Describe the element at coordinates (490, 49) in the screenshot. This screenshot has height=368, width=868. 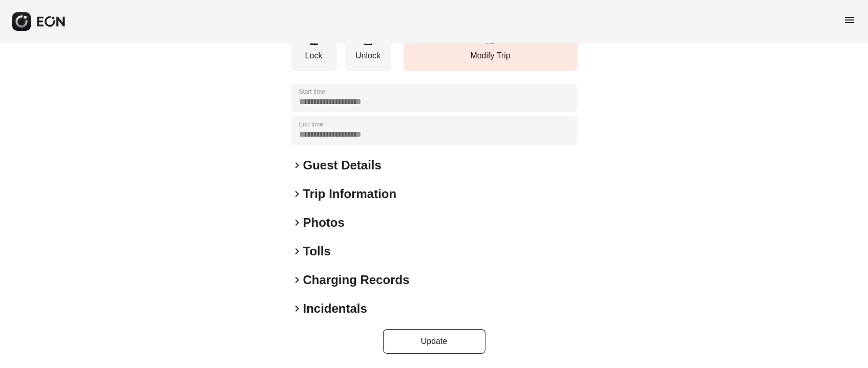
I see `button: Modify Trip` at that location.